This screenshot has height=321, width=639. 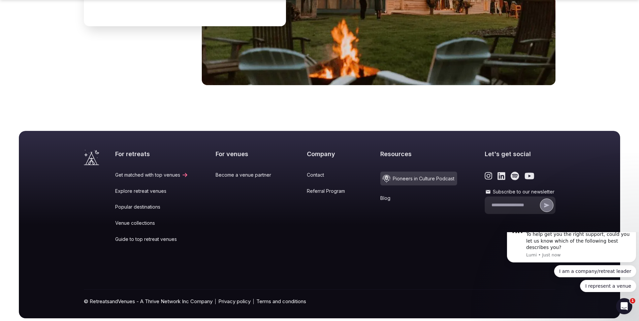 I want to click on button: Quick reply: I am a company/retreat leader, so click(x=91, y=39).